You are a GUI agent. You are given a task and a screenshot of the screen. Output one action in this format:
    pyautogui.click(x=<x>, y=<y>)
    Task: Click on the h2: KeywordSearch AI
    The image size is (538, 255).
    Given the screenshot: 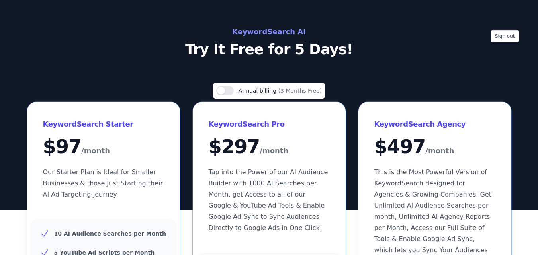 What is the action you would take?
    pyautogui.click(x=269, y=32)
    